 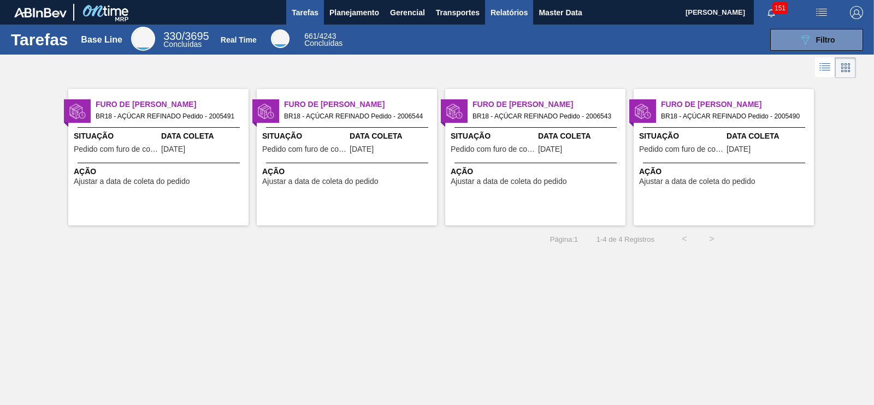 I want to click on img: userActions, so click(x=821, y=13).